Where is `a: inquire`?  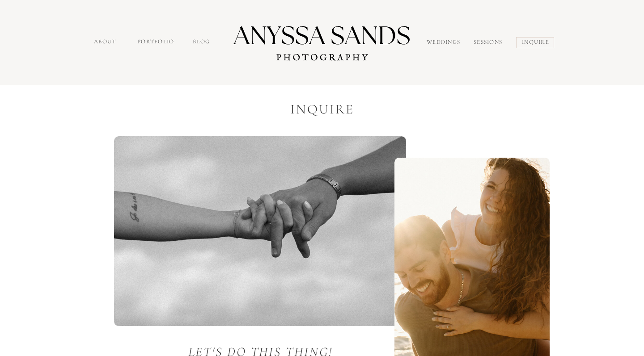 a: inquire is located at coordinates (536, 43).